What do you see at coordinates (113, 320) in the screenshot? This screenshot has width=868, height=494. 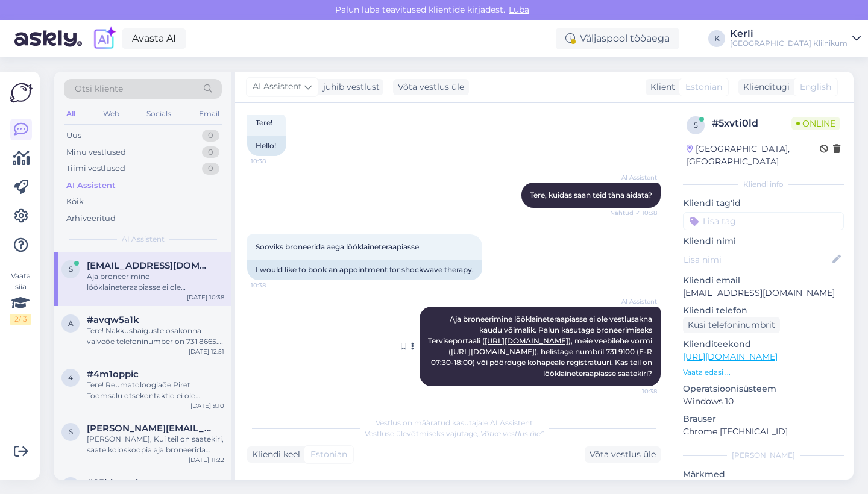 I see `span: #avqw5a1k` at bounding box center [113, 320].